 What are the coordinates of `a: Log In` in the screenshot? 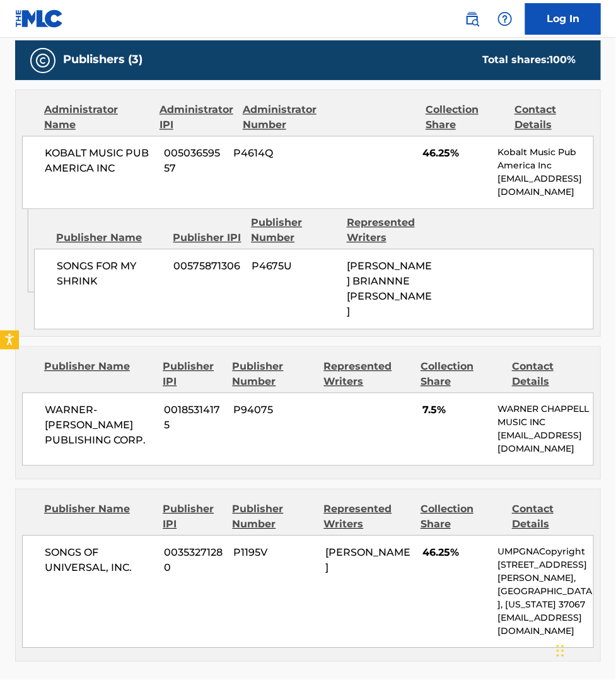 It's located at (563, 19).